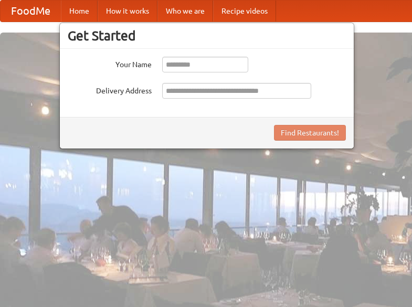 This screenshot has height=307, width=412. Describe the element at coordinates (310, 133) in the screenshot. I see `button: Find Restaurants!` at that location.